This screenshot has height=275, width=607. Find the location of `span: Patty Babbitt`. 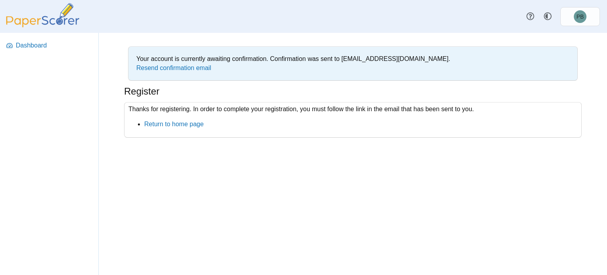

span: Patty Babbitt is located at coordinates (580, 17).